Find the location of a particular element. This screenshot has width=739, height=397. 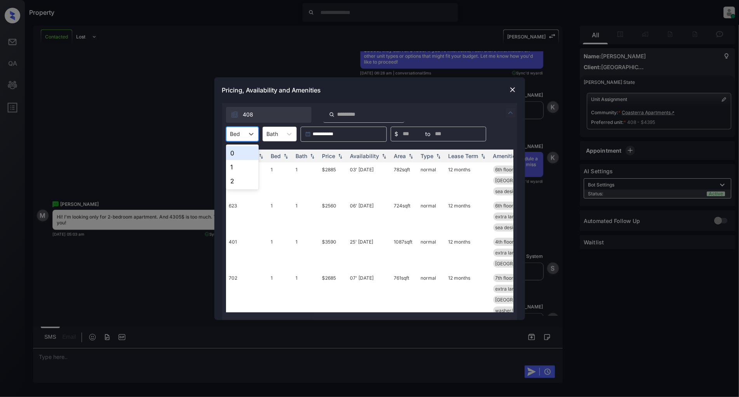

div: Amenities is located at coordinates (506, 156).